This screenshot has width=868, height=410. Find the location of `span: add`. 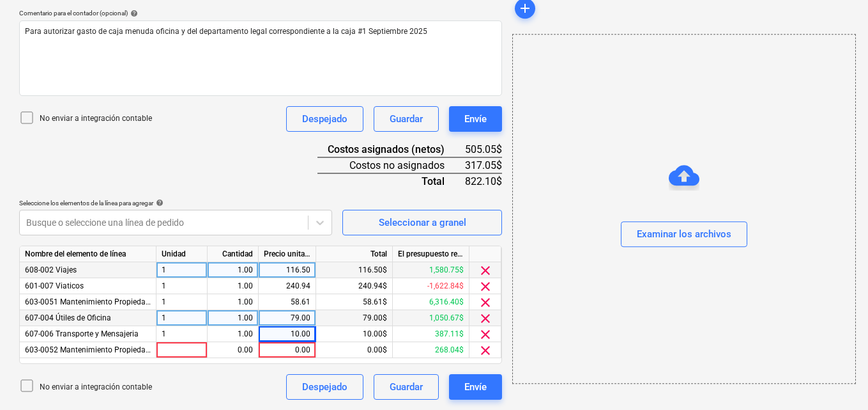

span: add is located at coordinates (525, 8).